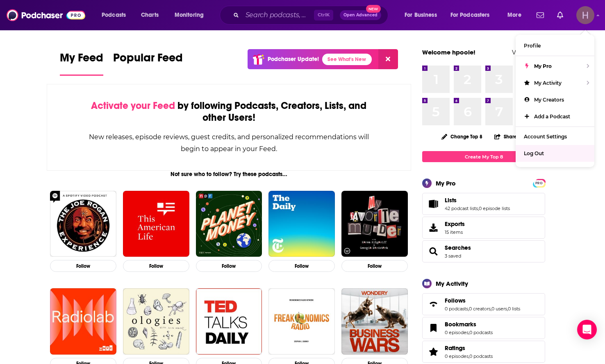  What do you see at coordinates (156, 224) in the screenshot?
I see `img: This American Life` at bounding box center [156, 224].